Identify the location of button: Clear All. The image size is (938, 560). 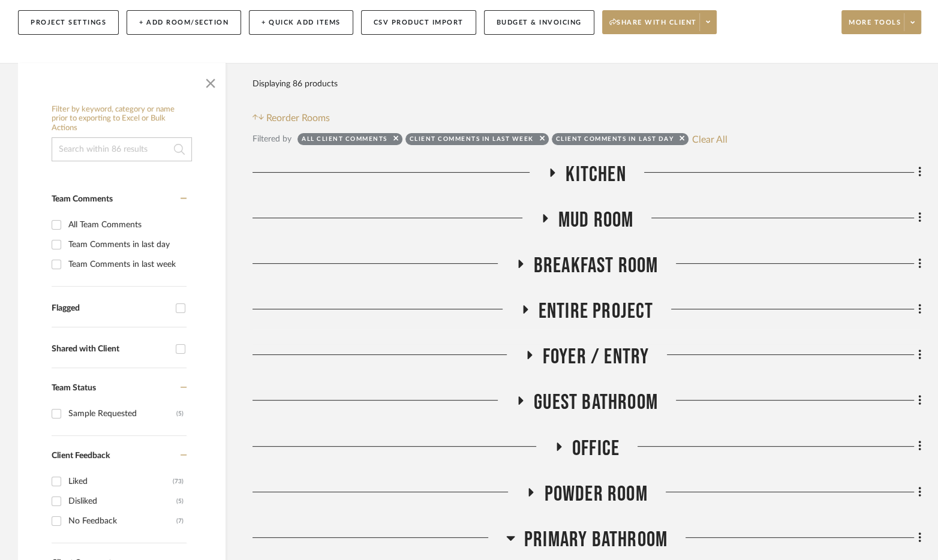
(709, 139).